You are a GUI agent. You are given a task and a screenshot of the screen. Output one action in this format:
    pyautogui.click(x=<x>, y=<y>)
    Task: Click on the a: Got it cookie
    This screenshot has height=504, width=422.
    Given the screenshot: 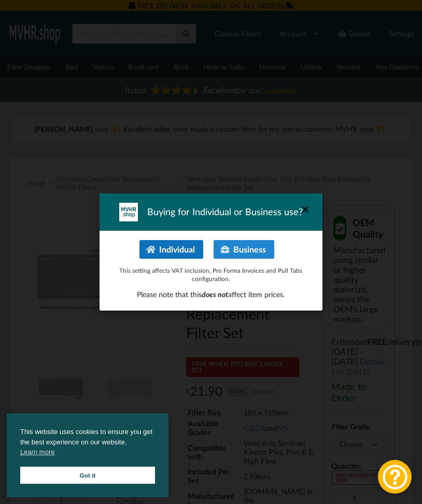 What is the action you would take?
    pyautogui.click(x=88, y=475)
    